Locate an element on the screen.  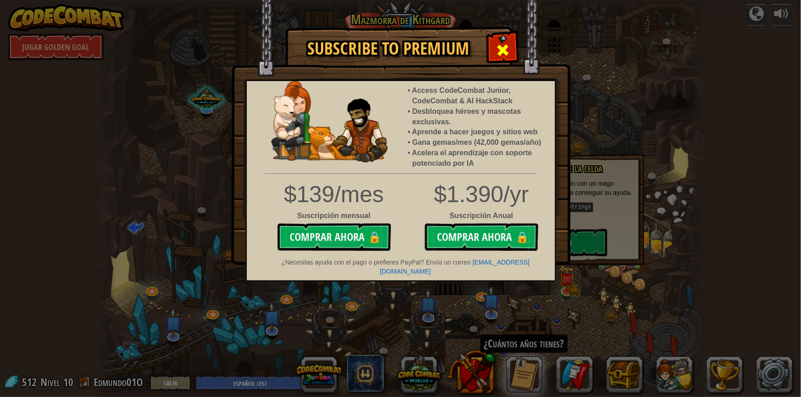
div: $139/mes is located at coordinates (334, 194).